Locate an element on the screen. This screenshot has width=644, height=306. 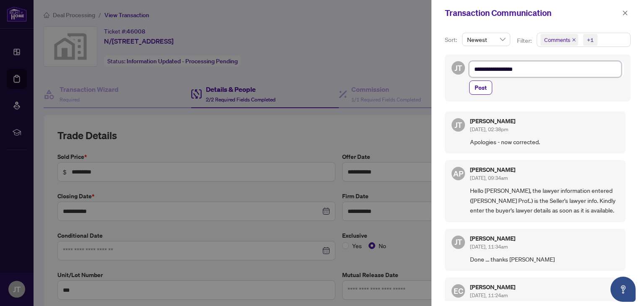
span: Post is located at coordinates (480, 87).